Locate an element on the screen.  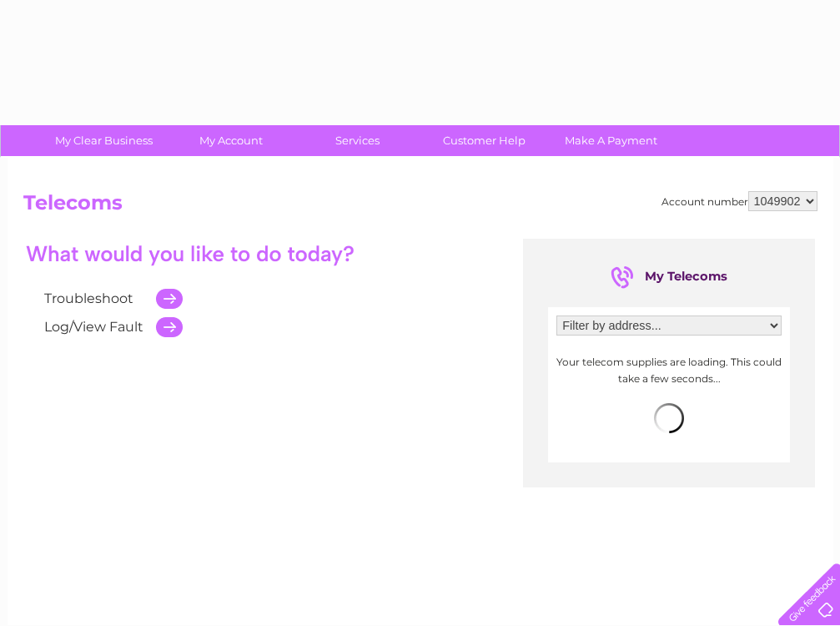
a: Troubleshoot is located at coordinates (88, 298).